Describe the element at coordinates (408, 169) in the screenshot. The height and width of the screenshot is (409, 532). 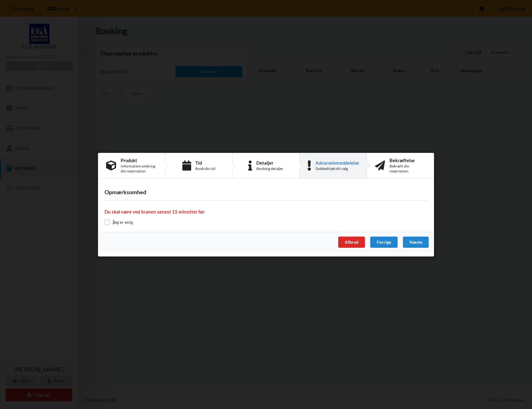
I see `div: Bekræft din reservation` at that location.